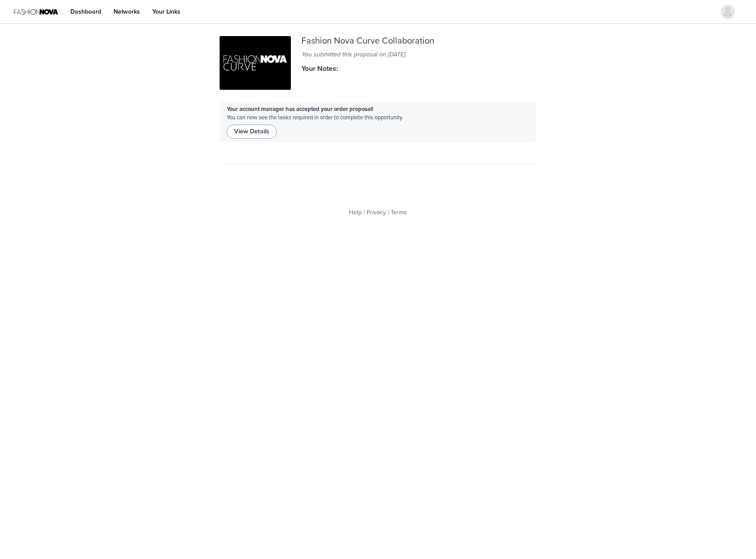 This screenshot has height=559, width=756. I want to click on strong: Your account manager has accepted your order proposal!, so click(300, 109).